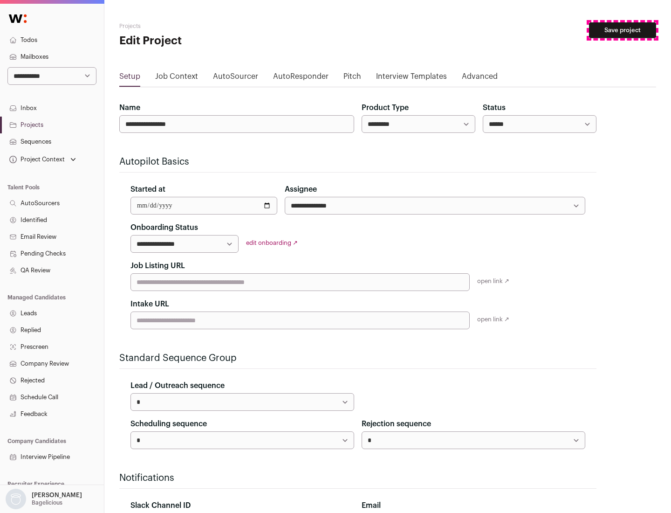 The image size is (671, 513). What do you see at coordinates (385, 108) in the screenshot?
I see `label: Product Type` at bounding box center [385, 108].